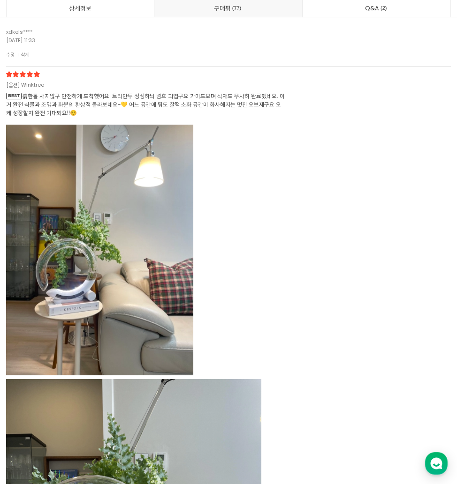 The width and height of the screenshot is (457, 484). I want to click on img: f2eae50e8721c.png, so click(100, 250).